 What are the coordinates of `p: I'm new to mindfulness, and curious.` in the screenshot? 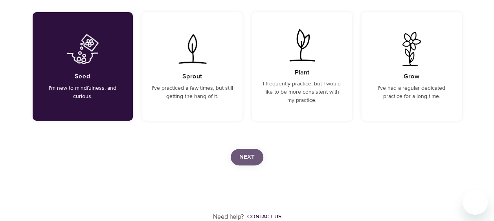 It's located at (82, 93).